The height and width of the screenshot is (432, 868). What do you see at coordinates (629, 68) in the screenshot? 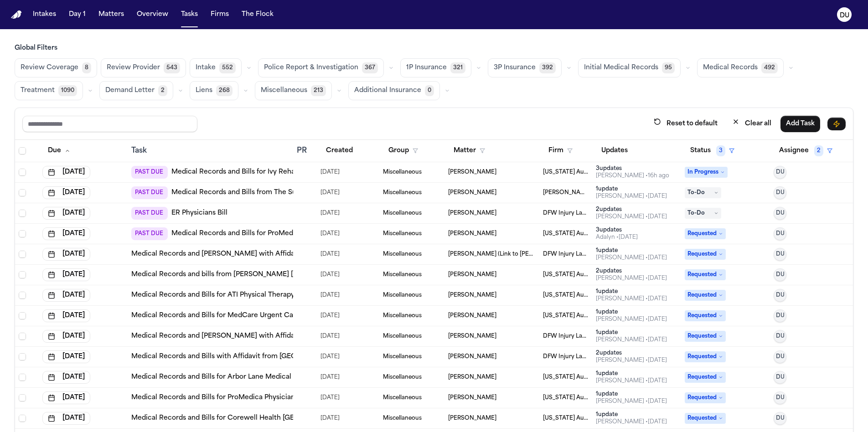
I see `button: Initial Medical Records95` at bounding box center [629, 68].